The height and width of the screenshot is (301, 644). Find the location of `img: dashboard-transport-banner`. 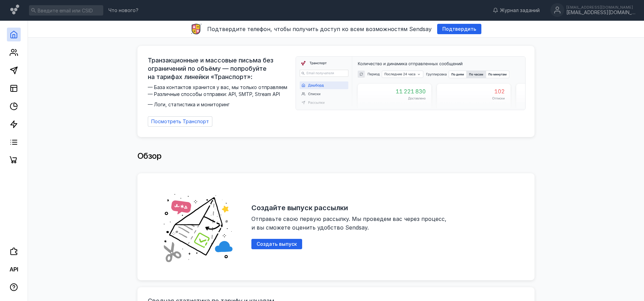

img: dashboard-transport-banner is located at coordinates (411, 83).